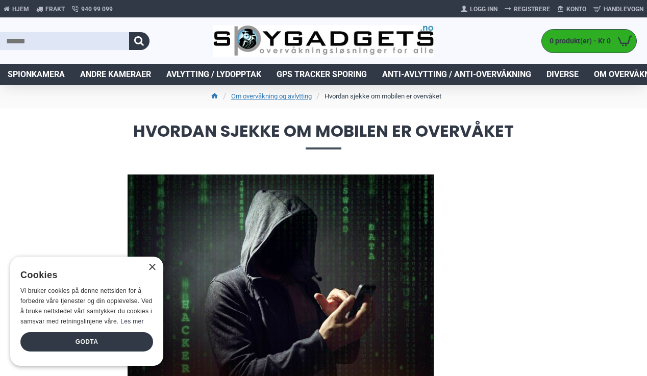 The height and width of the screenshot is (376, 647). Describe the element at coordinates (321, 74) in the screenshot. I see `span: GPS Tracker Sporing` at that location.